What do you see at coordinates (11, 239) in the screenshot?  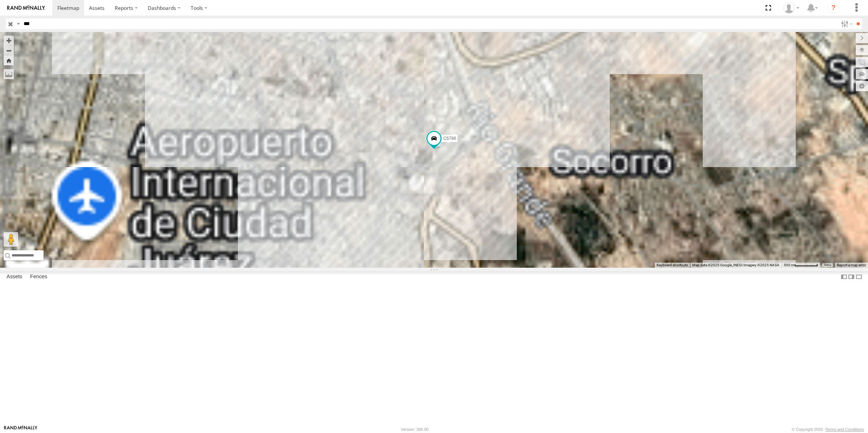 I see `button: Drag Pegman onto the map to open Street View` at bounding box center [11, 239].